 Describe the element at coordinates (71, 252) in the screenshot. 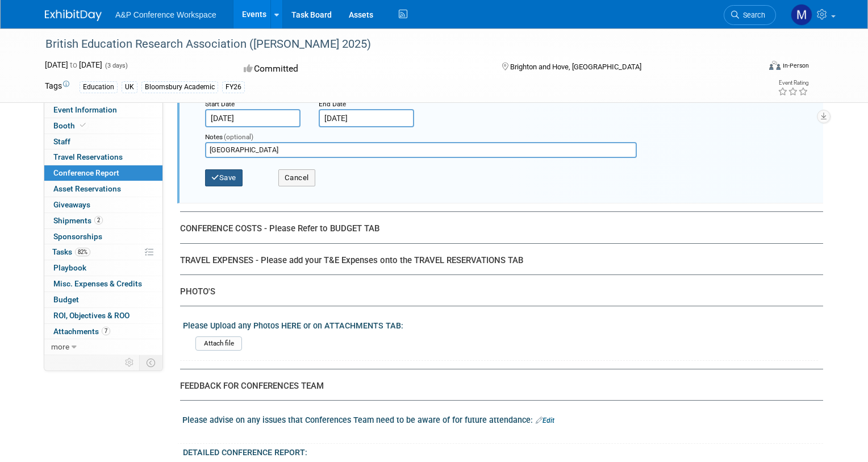

I see `span: Tasks` at that location.